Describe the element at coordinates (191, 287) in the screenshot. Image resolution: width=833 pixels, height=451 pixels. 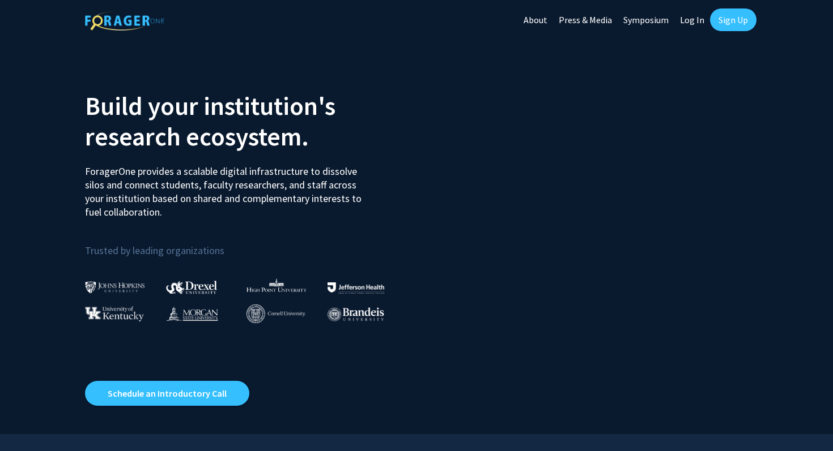
I see `img: Drexel University` at that location.